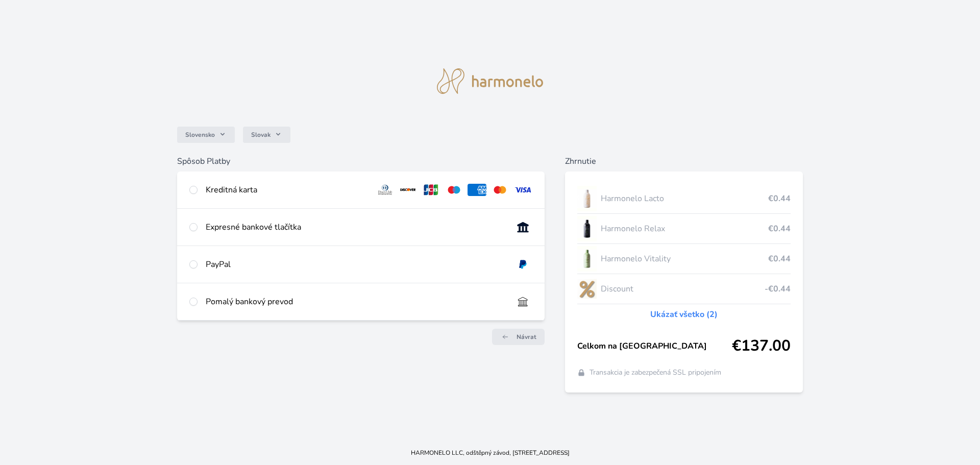 This screenshot has height=465, width=980. Describe the element at coordinates (777, 289) in the screenshot. I see `span: -€0.44` at that location.